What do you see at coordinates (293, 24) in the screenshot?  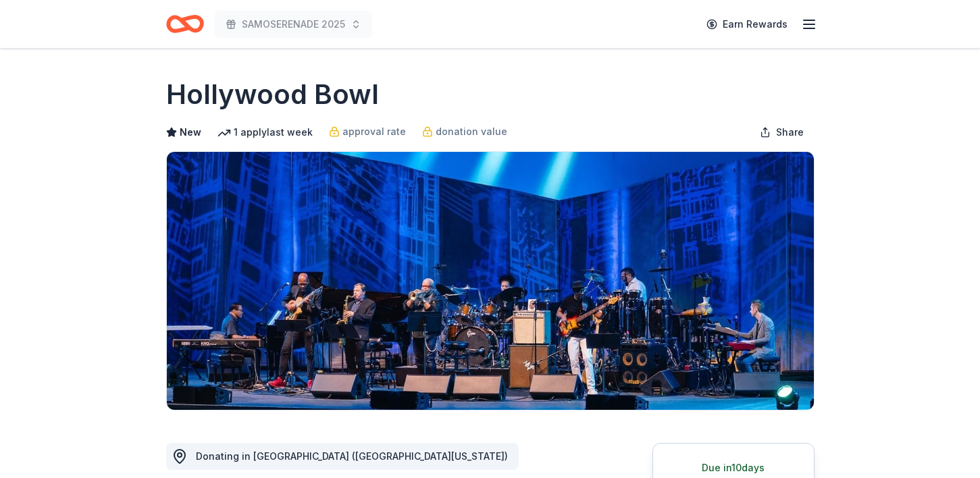 I see `button: SAMOSERENADE 2025` at bounding box center [293, 24].